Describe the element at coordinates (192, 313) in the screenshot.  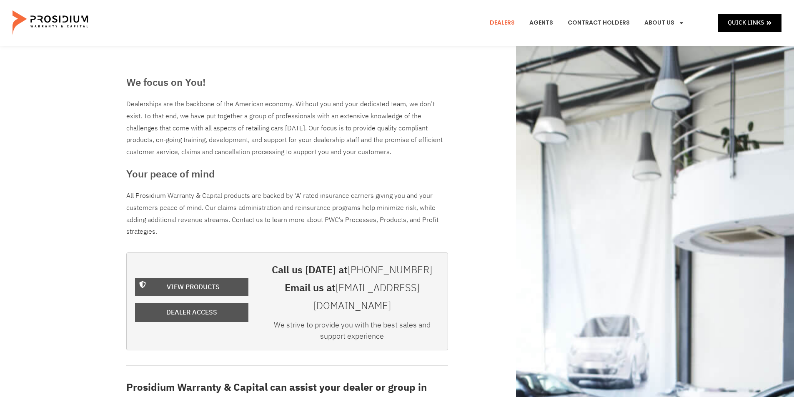
I see `span: Dealer Access` at that location.